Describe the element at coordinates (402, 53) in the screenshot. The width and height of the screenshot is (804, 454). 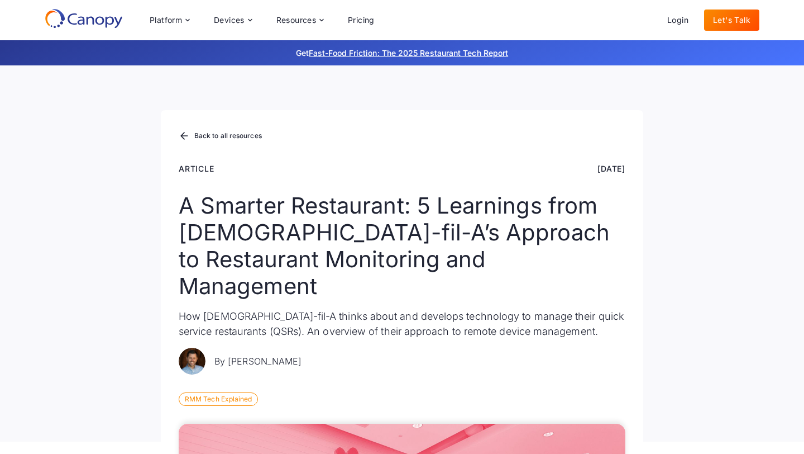
I see `p: Get` at that location.